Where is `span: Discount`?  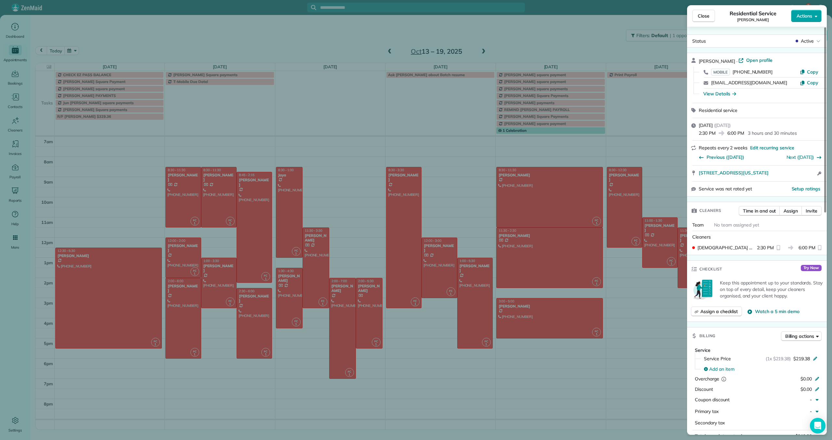
span: Discount is located at coordinates (704, 389).